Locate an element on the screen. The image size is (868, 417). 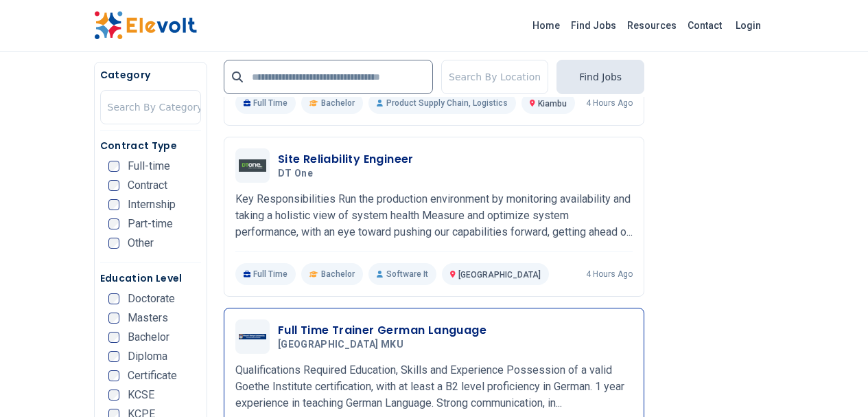
h5: Education Level is located at coordinates (150, 278).